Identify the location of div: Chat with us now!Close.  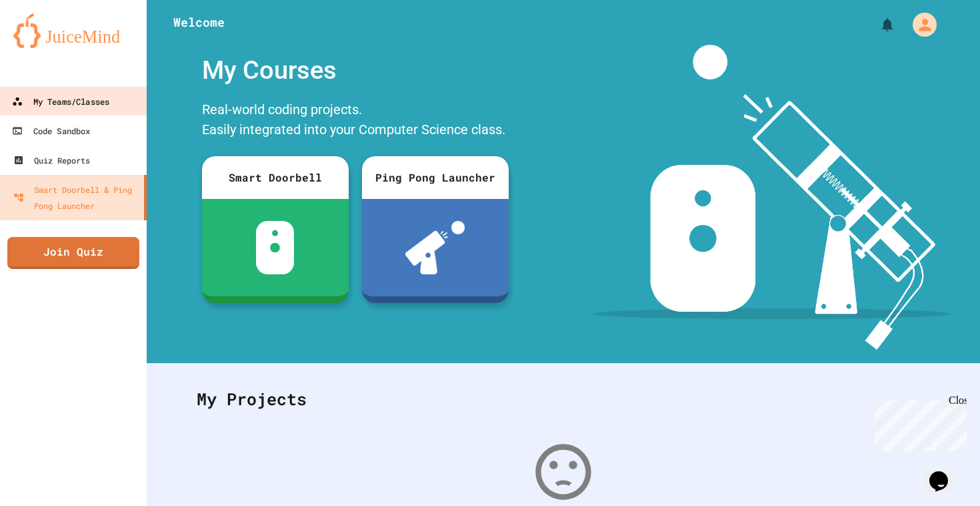
(49, 45).